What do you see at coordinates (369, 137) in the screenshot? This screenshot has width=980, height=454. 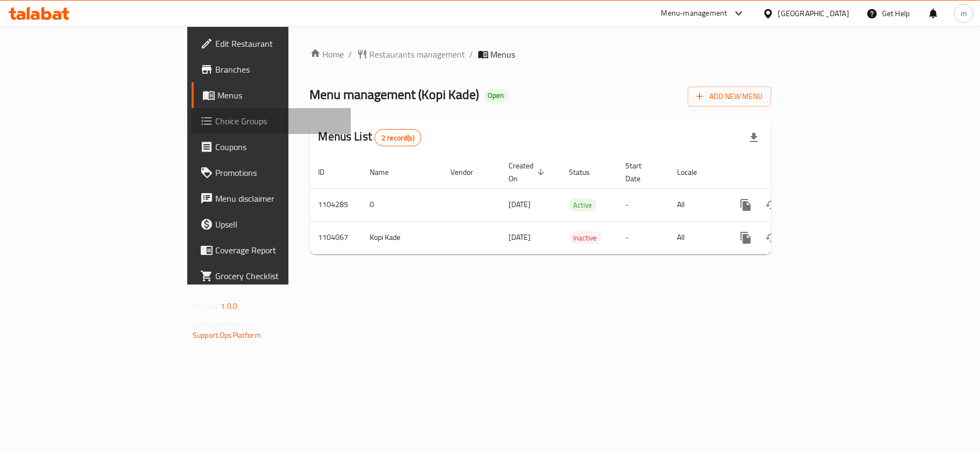 I see `h2: Menus List` at bounding box center [369, 137].